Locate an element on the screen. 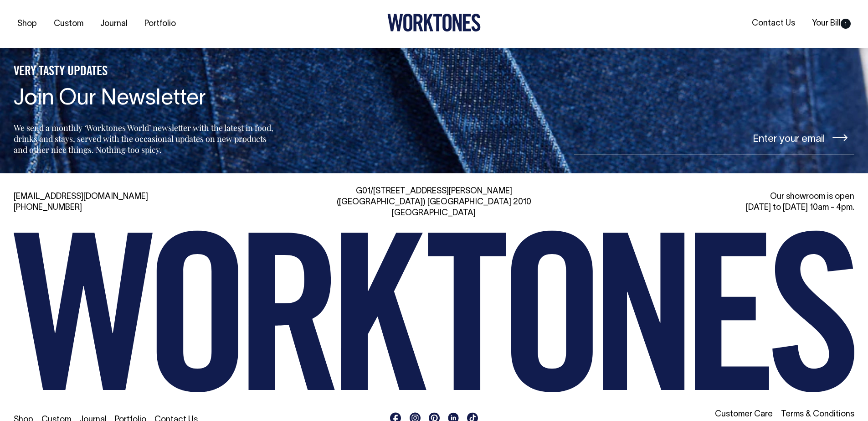 The width and height of the screenshot is (868, 421). span: 1 is located at coordinates (846, 24).